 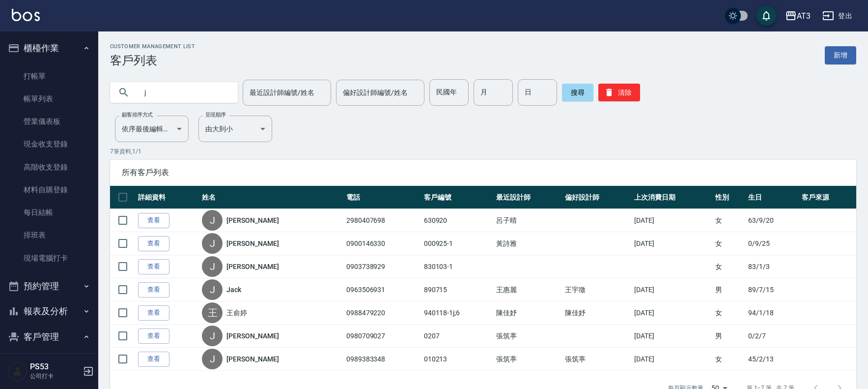 What do you see at coordinates (457, 266) in the screenshot?
I see `td: 830103-1` at bounding box center [457, 266].